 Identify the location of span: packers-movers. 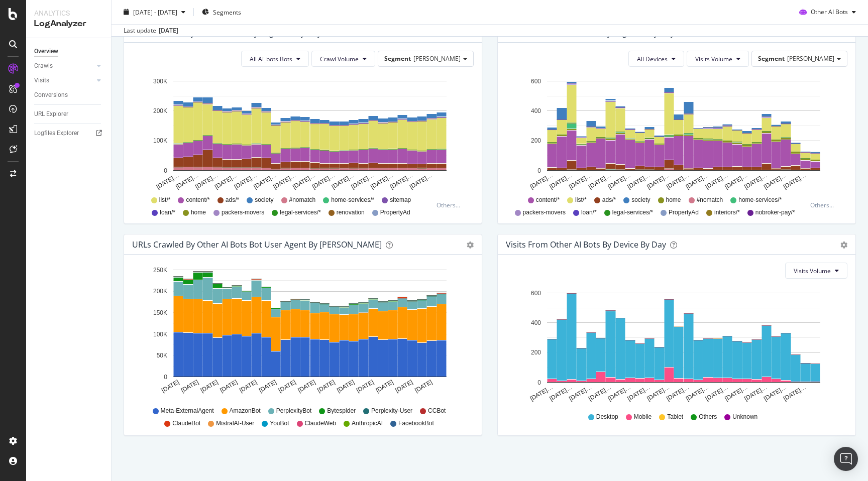
(544, 213).